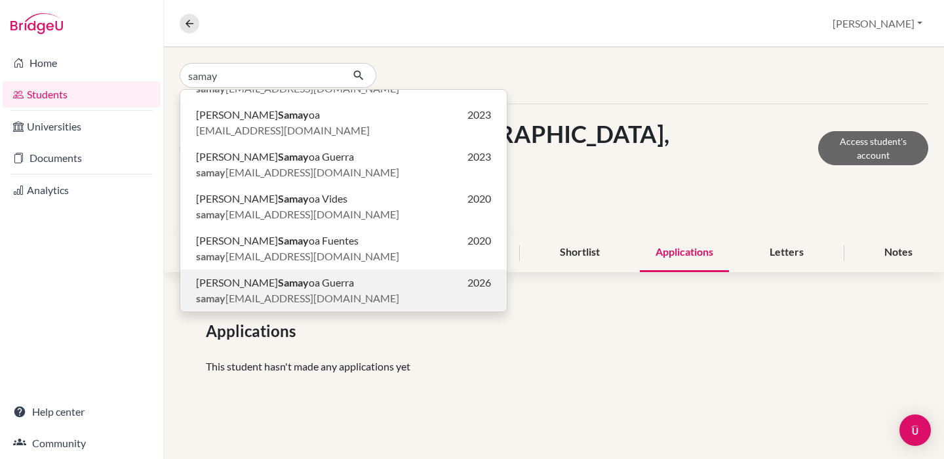  I want to click on p: This student hasn't made any applications yet, so click(554, 367).